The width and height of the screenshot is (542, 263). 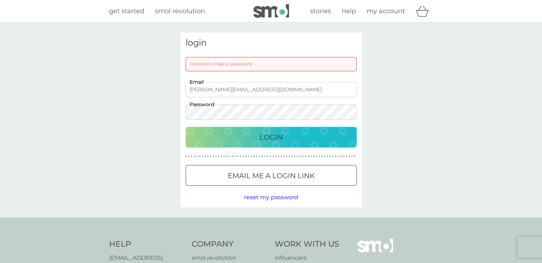 What do you see at coordinates (307, 244) in the screenshot?
I see `h4: Work With Us` at bounding box center [307, 244].